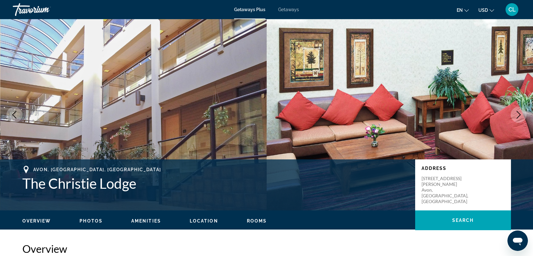  Describe the element at coordinates (91, 221) in the screenshot. I see `span: Photos` at that location.